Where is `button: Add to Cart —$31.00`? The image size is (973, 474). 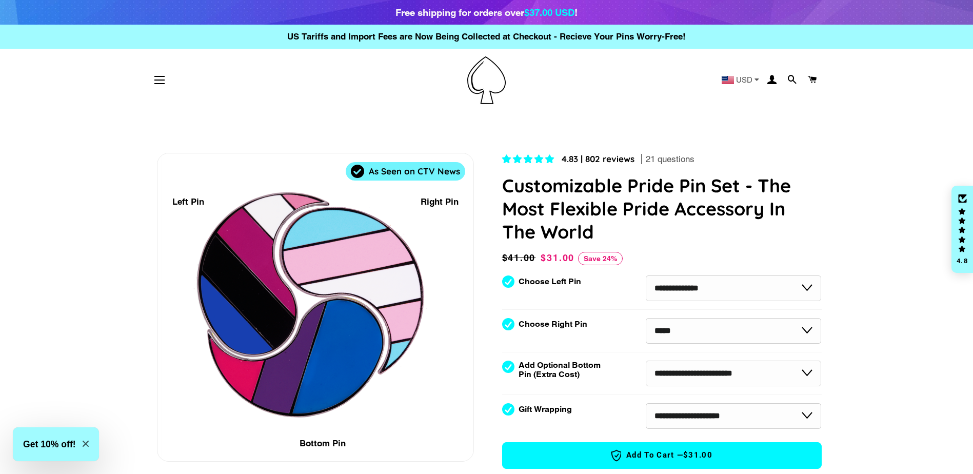
button: Add to Cart —$31.00 is located at coordinates (662, 455).